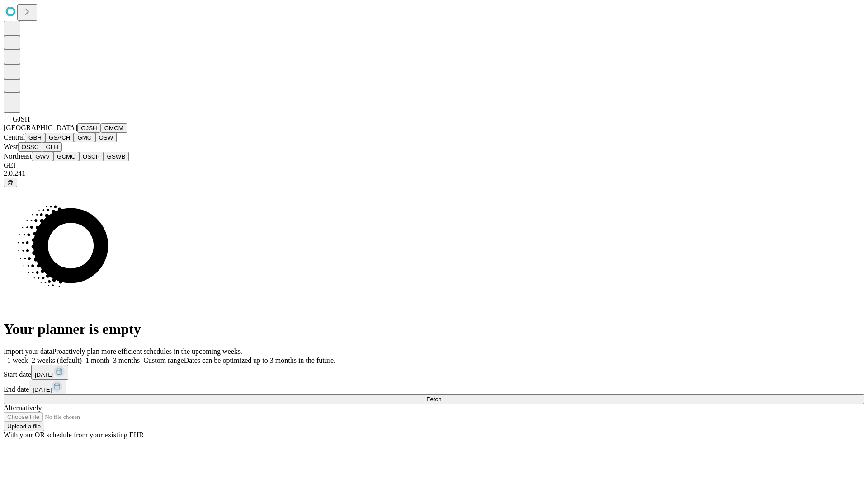 This screenshot has height=488, width=868. Describe the element at coordinates (116, 157) in the screenshot. I see `button: GSWB` at that location.